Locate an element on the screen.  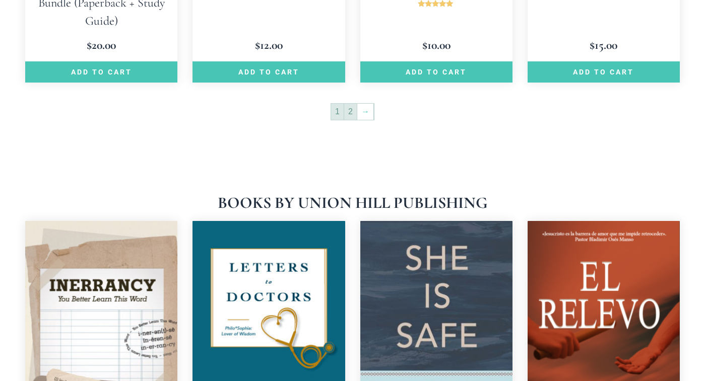
a: Page 2 is located at coordinates (350, 112).